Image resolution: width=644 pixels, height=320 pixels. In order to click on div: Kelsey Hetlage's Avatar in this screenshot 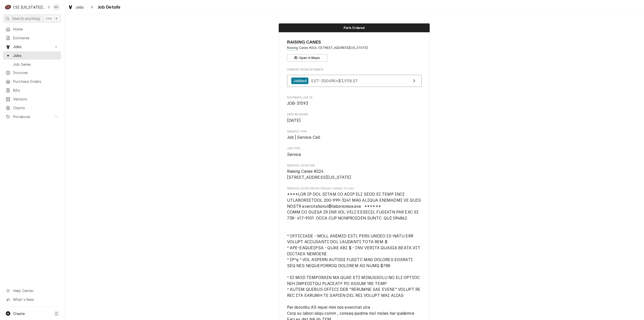, I will do `click(57, 7)`.